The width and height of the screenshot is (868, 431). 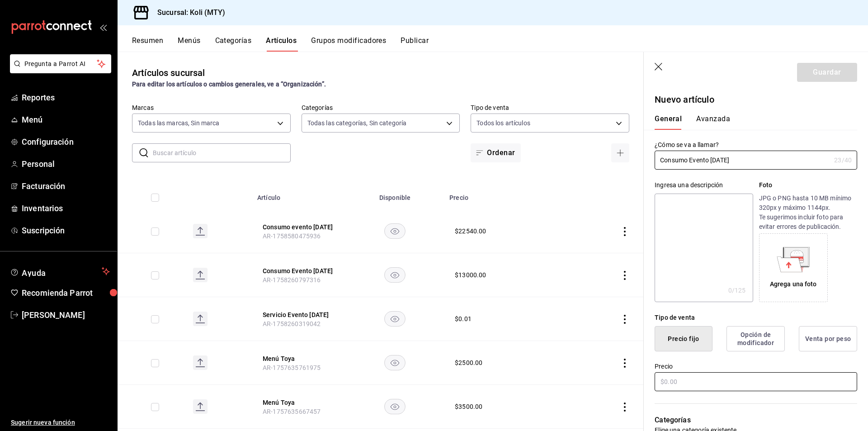 What do you see at coordinates (168, 73) in the screenshot?
I see `div: Artículos sucursal` at bounding box center [168, 73].